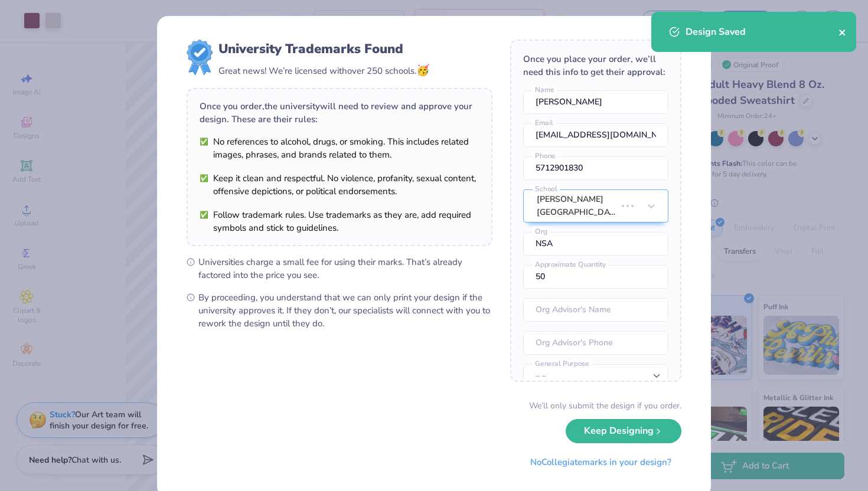 The height and width of the screenshot is (491, 868). What do you see at coordinates (340, 148) in the screenshot?
I see `li: No references to alcohol, drugs, or smoking. This includes related images, phrases, and brands re...` at bounding box center [340, 148].